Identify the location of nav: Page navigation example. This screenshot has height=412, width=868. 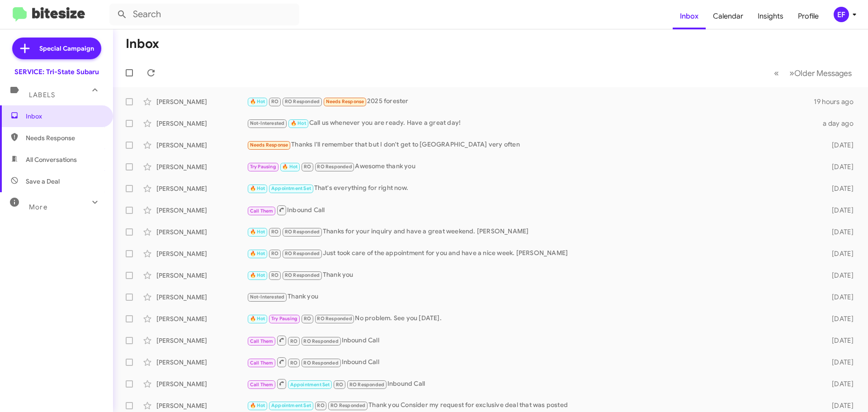
(813, 73).